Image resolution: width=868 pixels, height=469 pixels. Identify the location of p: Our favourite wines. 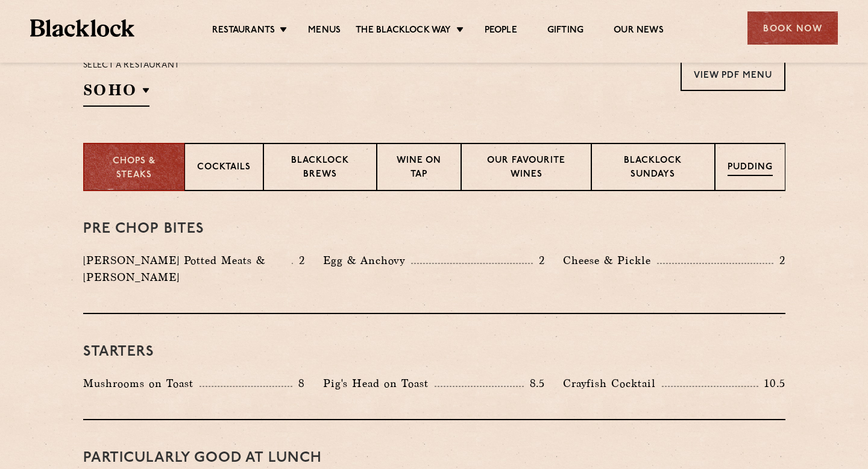
(527, 168).